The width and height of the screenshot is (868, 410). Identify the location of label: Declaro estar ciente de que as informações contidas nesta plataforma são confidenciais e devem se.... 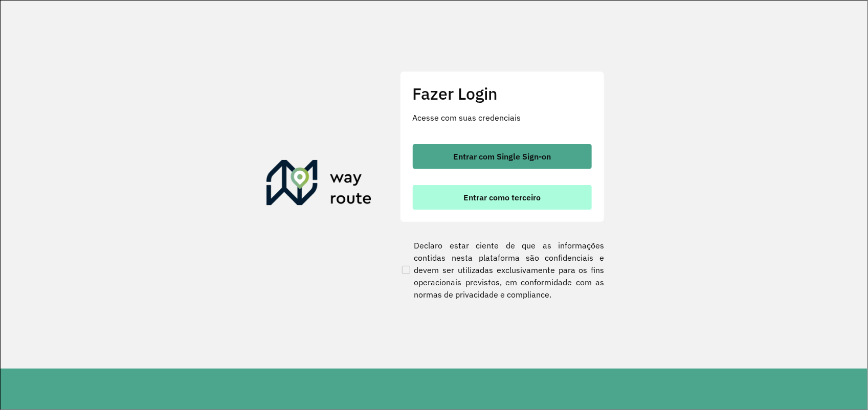
(502, 270).